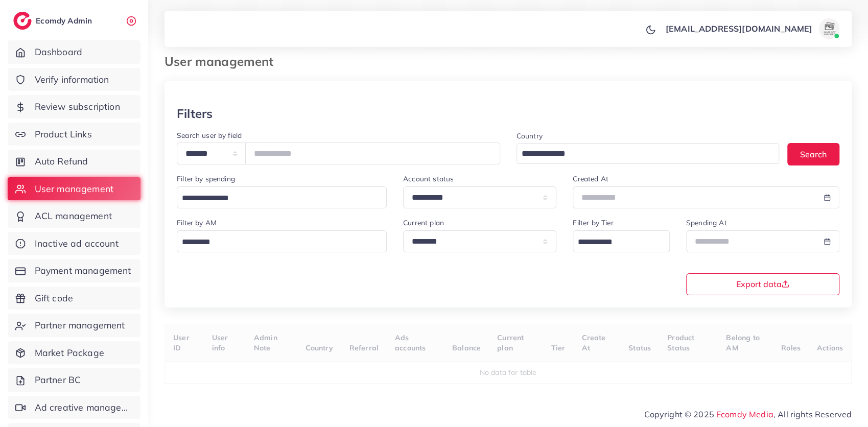 Image resolution: width=868 pixels, height=427 pixels. I want to click on a: Verify information, so click(74, 80).